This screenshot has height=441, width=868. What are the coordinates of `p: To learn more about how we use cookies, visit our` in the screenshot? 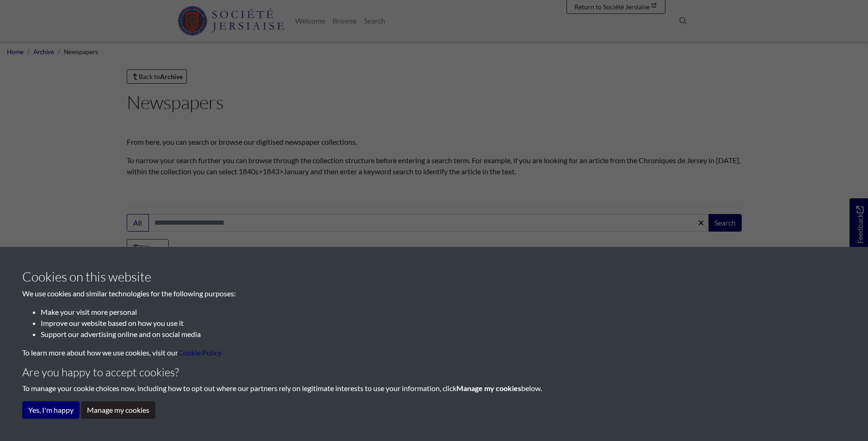 It's located at (434, 352).